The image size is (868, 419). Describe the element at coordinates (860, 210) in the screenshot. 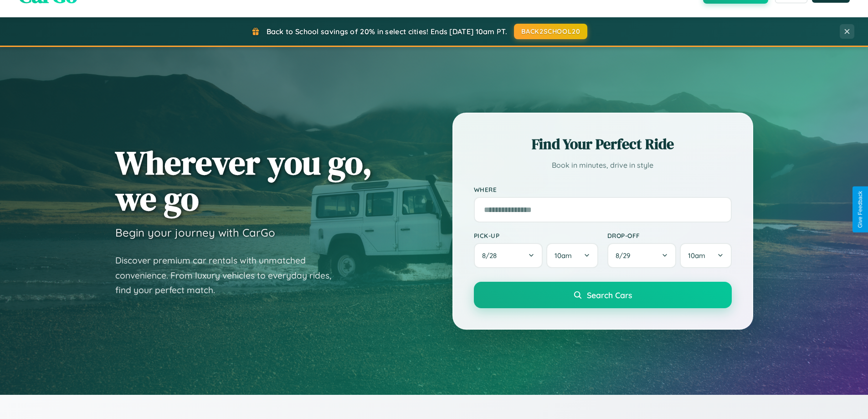

I see `div: Give Feedback` at that location.